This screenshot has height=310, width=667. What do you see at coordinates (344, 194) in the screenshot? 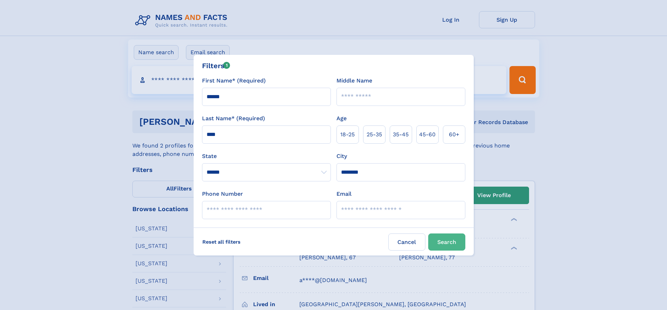
I see `label: Email` at bounding box center [344, 194].